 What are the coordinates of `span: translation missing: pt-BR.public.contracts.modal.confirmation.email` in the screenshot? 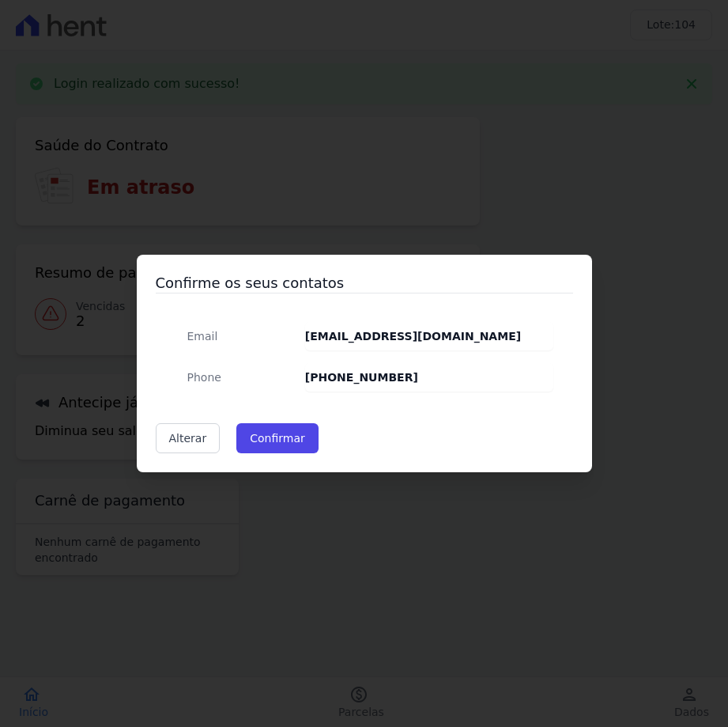 It's located at (202, 336).